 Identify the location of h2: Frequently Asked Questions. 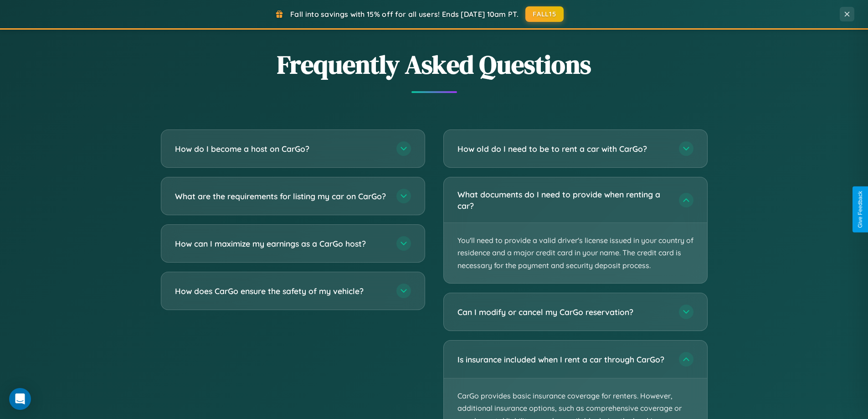
(434, 65).